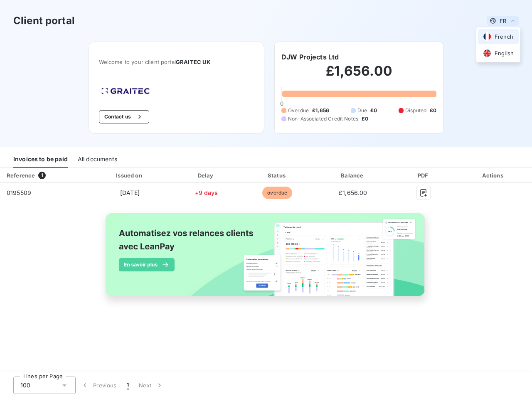  What do you see at coordinates (359, 75) in the screenshot?
I see `h2: £1,656.00` at bounding box center [359, 75].